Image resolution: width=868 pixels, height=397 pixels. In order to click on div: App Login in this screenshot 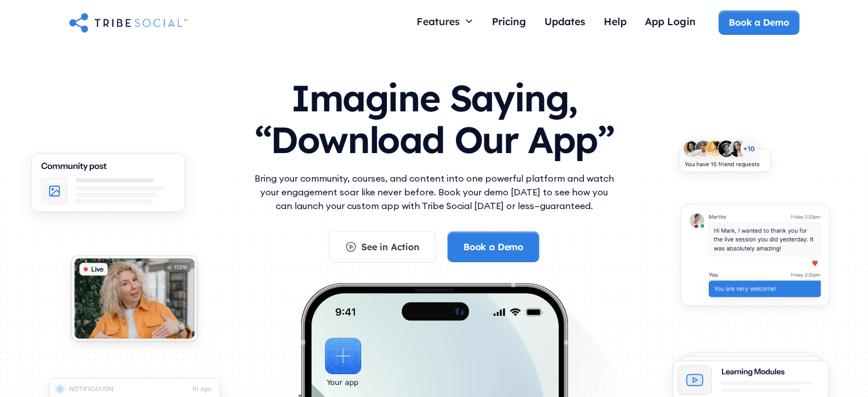, I will do `click(670, 21)`.